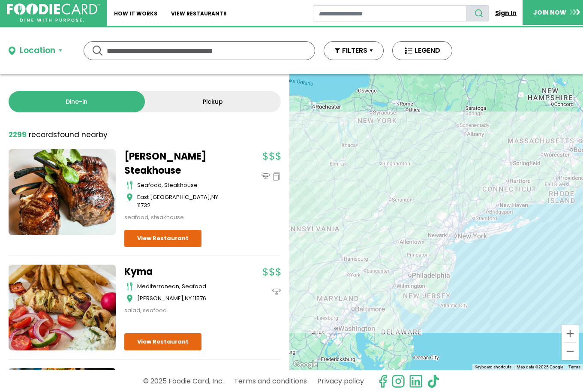 This screenshot has width=583, height=392. What do you see at coordinates (213, 102) in the screenshot?
I see `a: Pickup` at bounding box center [213, 102].